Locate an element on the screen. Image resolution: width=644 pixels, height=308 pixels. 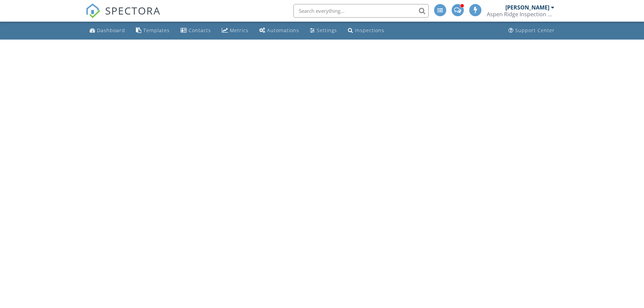
div: Automations is located at coordinates (283, 30).